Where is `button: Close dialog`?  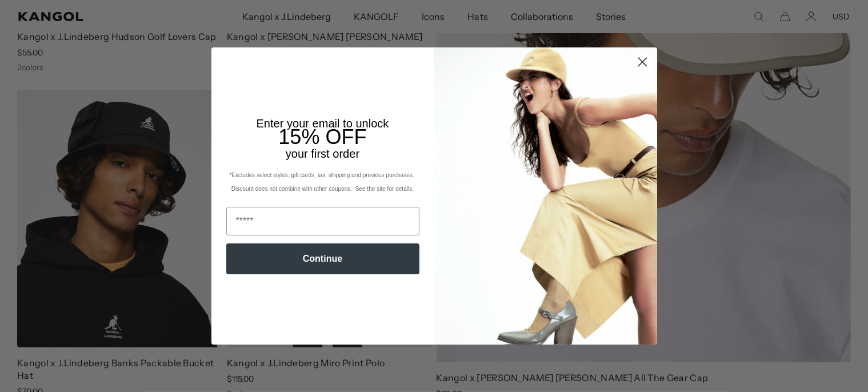
button: Close dialog is located at coordinates (642, 62).